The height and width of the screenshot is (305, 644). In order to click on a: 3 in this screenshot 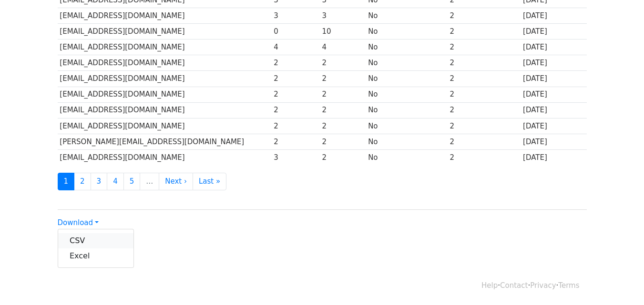, I will do `click(99, 181)`.